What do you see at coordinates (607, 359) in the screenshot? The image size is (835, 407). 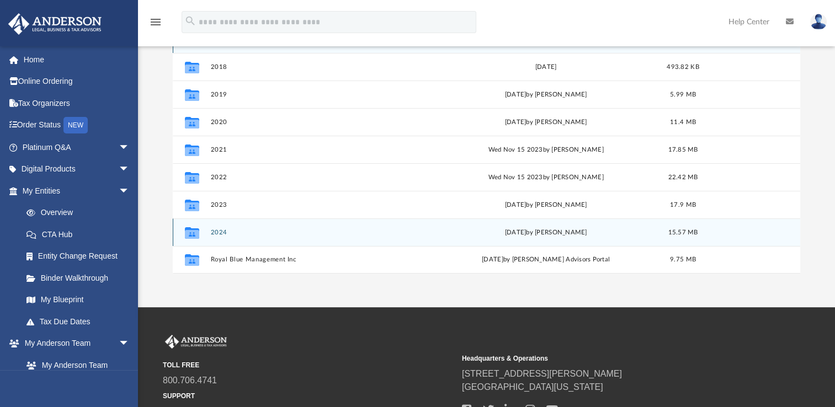 I see `small: Headquarters & Operations` at bounding box center [607, 359].